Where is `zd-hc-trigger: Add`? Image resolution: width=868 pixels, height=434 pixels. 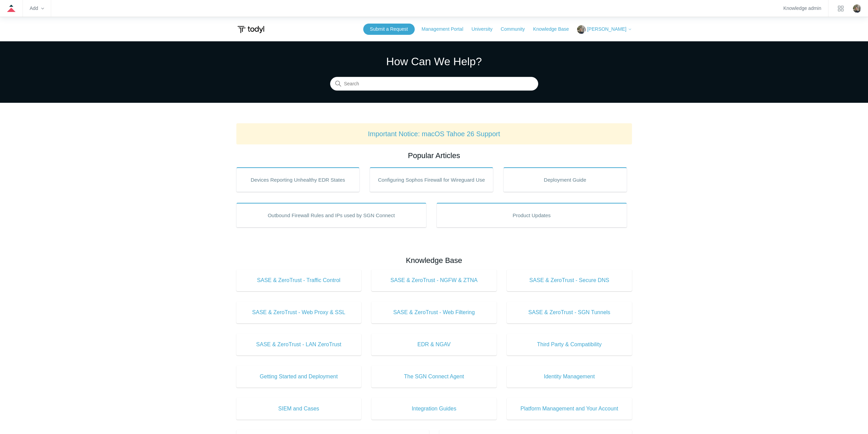
zd-hc-trigger: Add is located at coordinates (37, 8).